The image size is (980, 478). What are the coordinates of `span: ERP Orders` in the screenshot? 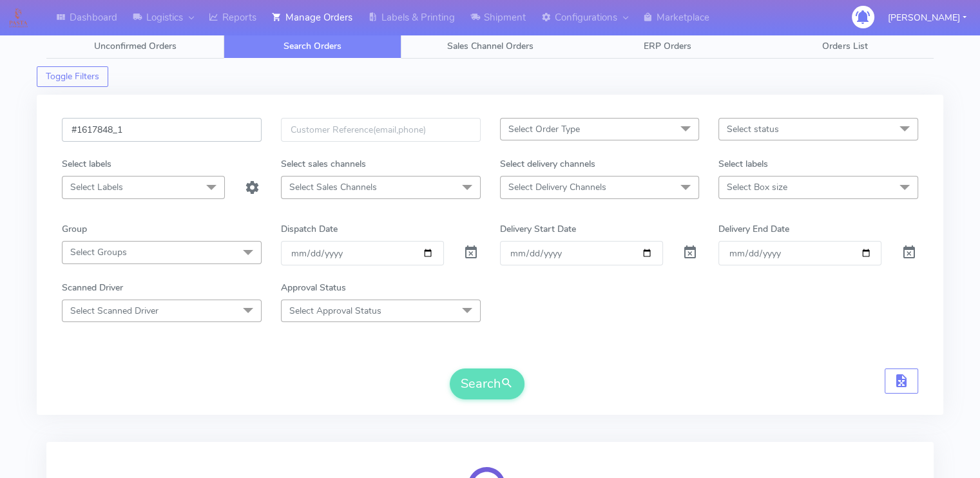 It's located at (667, 46).